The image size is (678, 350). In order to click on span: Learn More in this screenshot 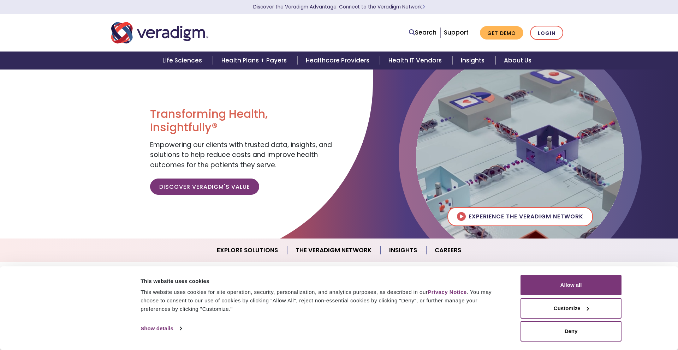, I will do `click(423, 7)`.